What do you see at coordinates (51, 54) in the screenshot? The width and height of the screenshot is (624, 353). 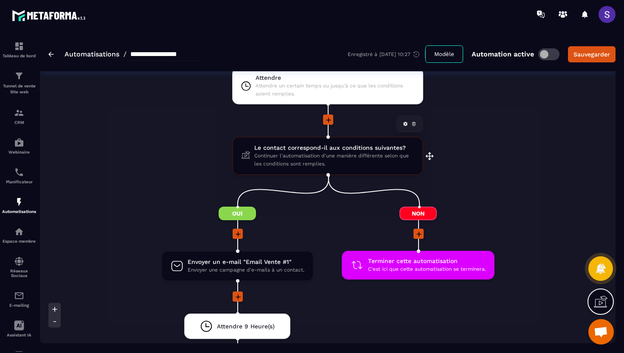 I see `img: arrow` at bounding box center [51, 54].